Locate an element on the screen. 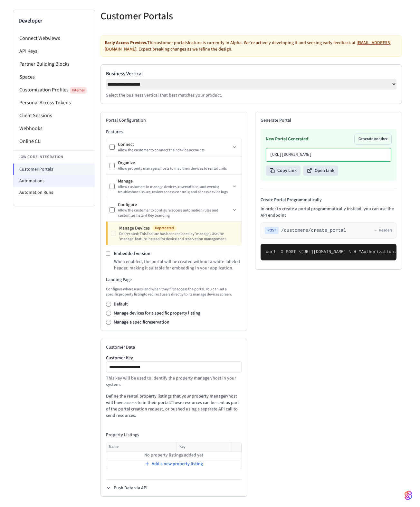 The width and height of the screenshot is (420, 507). label: Manage a specific reservation is located at coordinates (142, 322).